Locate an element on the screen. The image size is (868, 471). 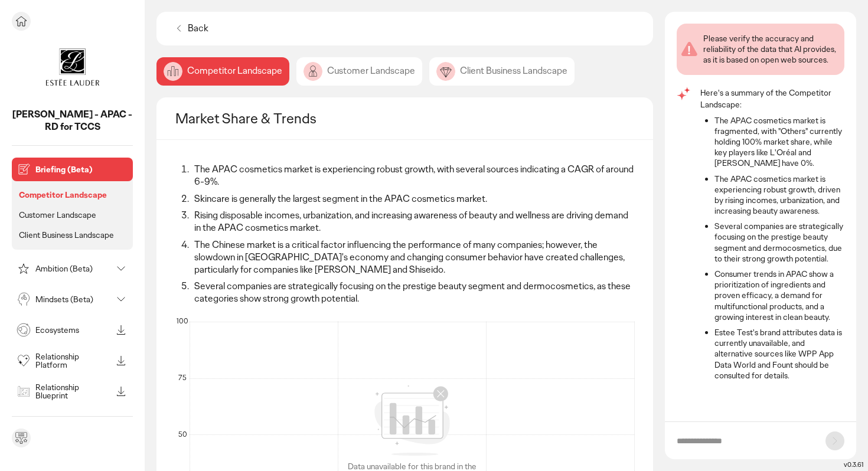
div: Customer Landscape is located at coordinates (359, 71).